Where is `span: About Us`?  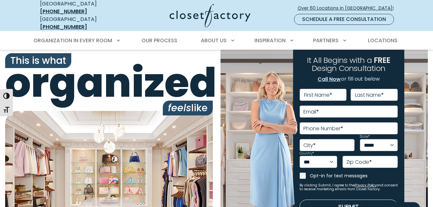 span: About Us is located at coordinates (214, 40).